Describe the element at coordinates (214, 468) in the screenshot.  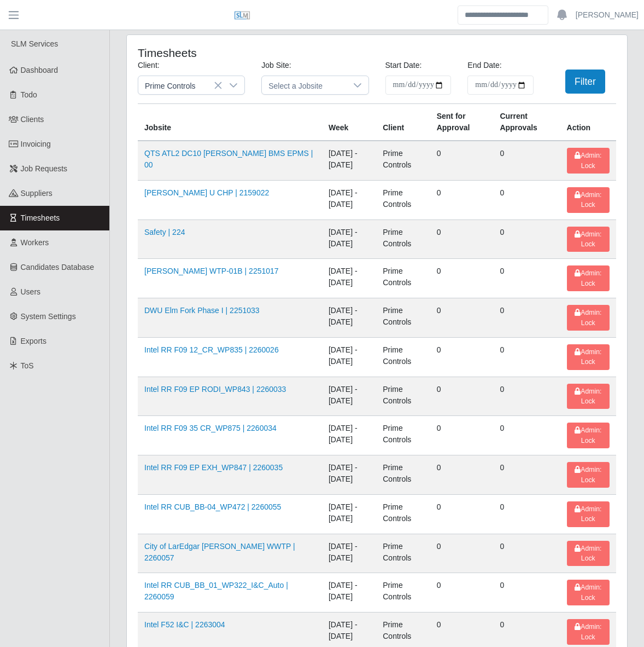
I see `a: Intel RR F09 EP EXH_WP847 | 2260035` at that location.